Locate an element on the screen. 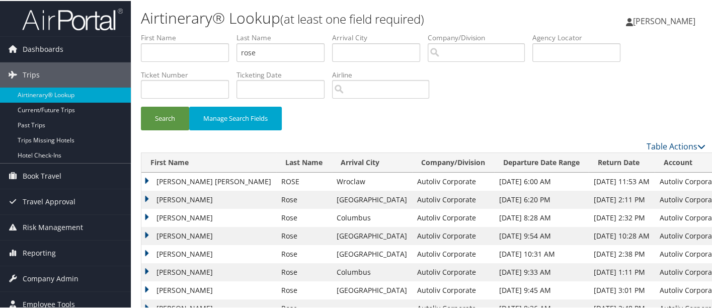  th: Company/Division is located at coordinates (453, 162).